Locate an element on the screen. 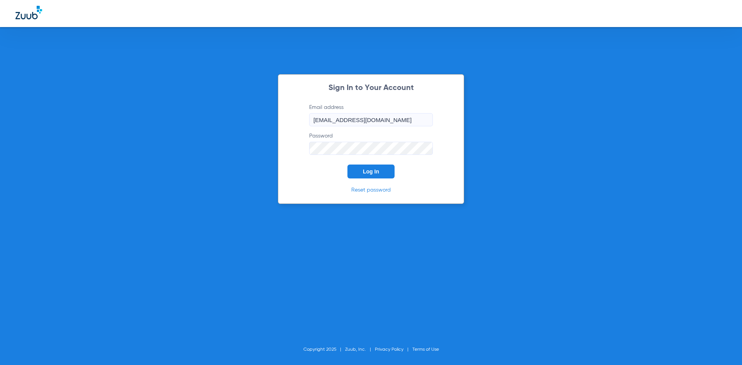  input: Password is located at coordinates (371, 148).